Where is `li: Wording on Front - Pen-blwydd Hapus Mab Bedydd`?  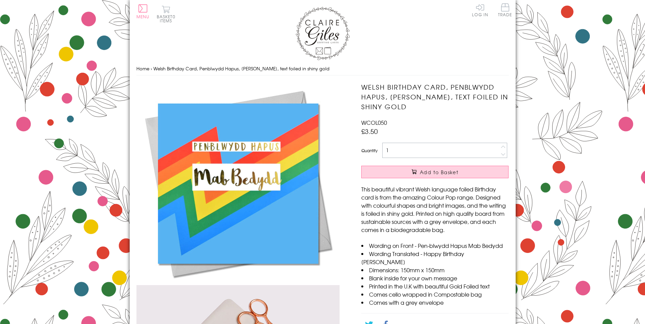
li: Wording on Front - Pen-blwydd Hapus Mab Bedydd is located at coordinates (435, 246).